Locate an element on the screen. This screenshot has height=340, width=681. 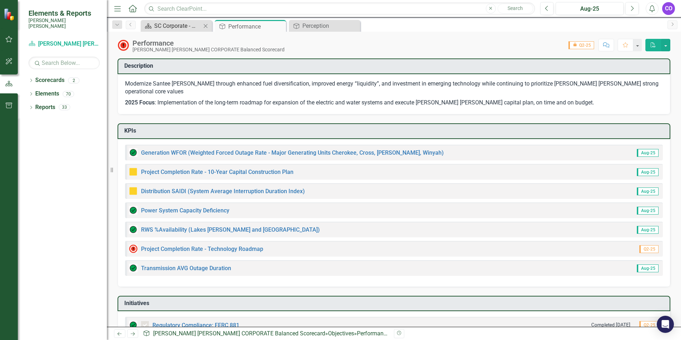
a: Regulatory Compliance: FERC 881 is located at coordinates (196, 325).